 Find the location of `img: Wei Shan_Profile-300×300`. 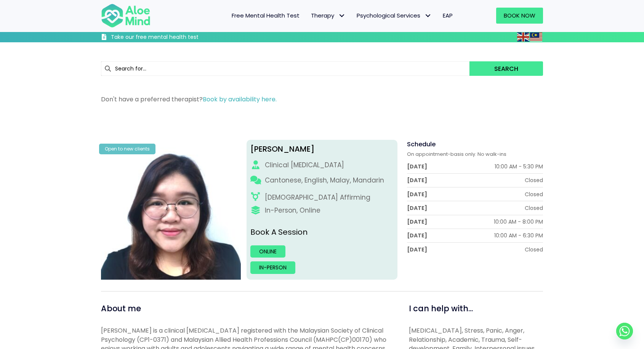

img: Wei Shan_Profile-300×300 is located at coordinates (171, 210).